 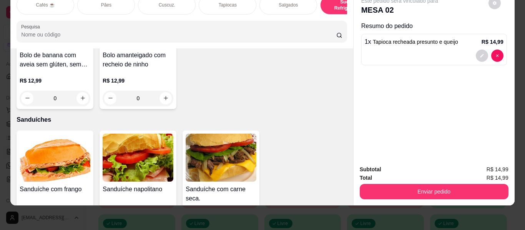 What do you see at coordinates (370, 169) in the screenshot?
I see `strong: Subtotal` at bounding box center [370, 169].